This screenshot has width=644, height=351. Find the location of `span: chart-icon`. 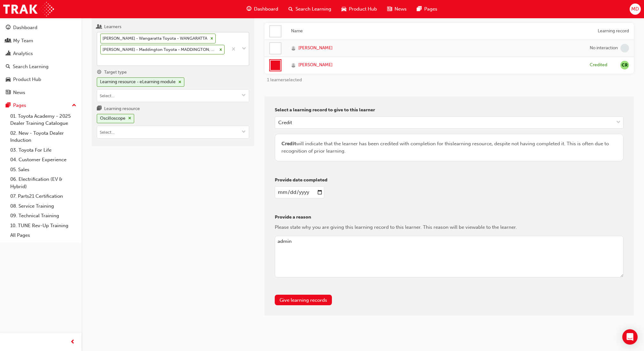

span: chart-icon is located at coordinates (8, 54).